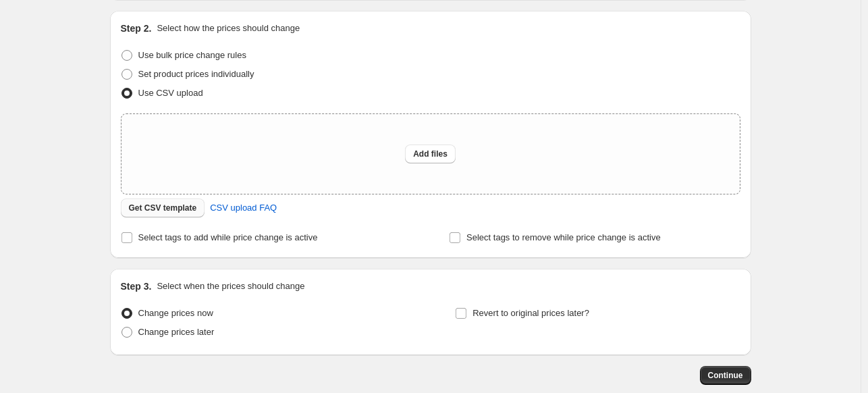  Describe the element at coordinates (243, 208) in the screenshot. I see `a: CSV upload FAQ` at that location.